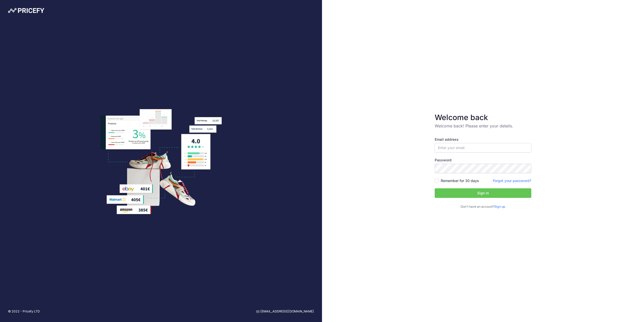 Image resolution: width=644 pixels, height=322 pixels. What do you see at coordinates (483, 193) in the screenshot?
I see `button: Sign in` at bounding box center [483, 193].